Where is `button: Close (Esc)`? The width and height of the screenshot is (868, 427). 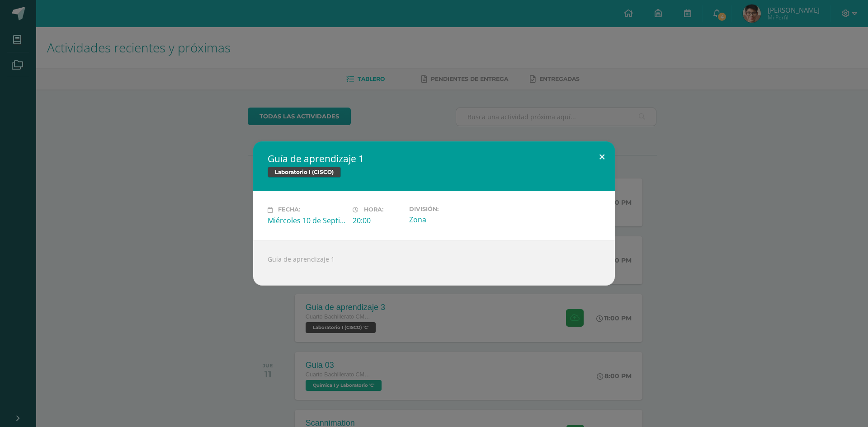
button: Close (Esc) is located at coordinates (602, 157).